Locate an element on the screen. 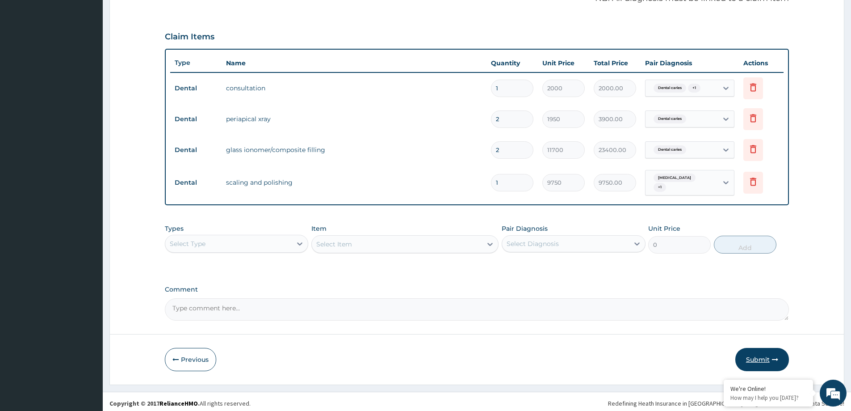  div: We're Online! is located at coordinates (769, 388).